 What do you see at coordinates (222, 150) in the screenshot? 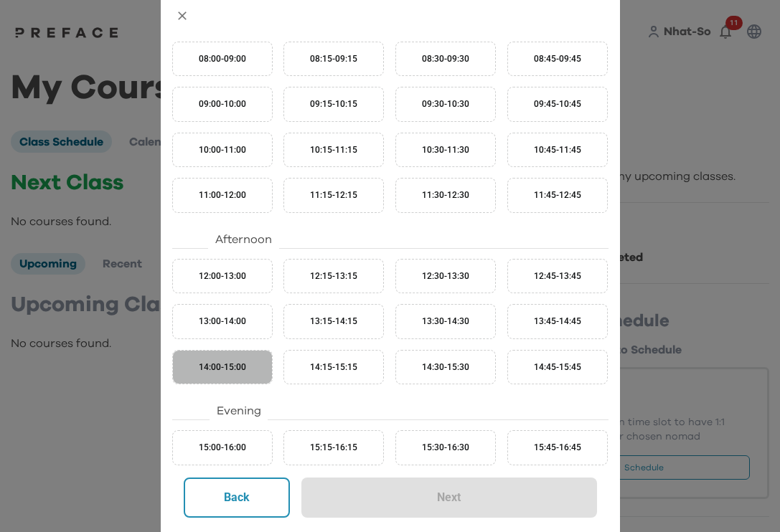
I see `button: 10:00-11:00` at bounding box center [222, 150].